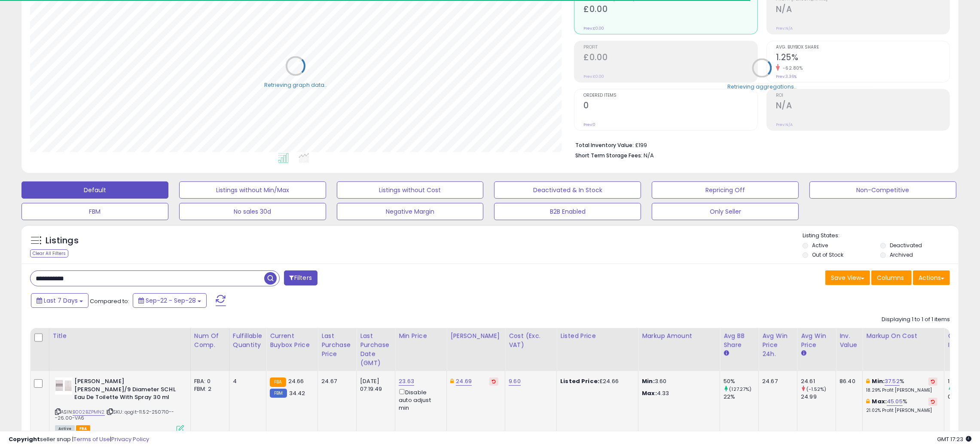 Image resolution: width=980 pixels, height=448 pixels. Describe the element at coordinates (741, 397) in the screenshot. I see `div: 22%` at that location.